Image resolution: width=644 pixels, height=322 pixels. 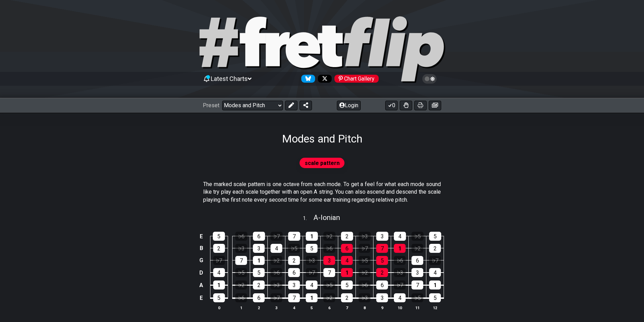 What do you see at coordinates (202, 260) in the screenshot?
I see `td: G` at bounding box center [202, 260].